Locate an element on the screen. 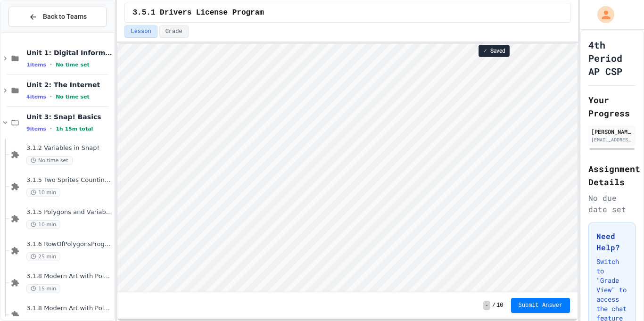 The width and height of the screenshot is (644, 321). span: Back to Teams is located at coordinates (65, 17).